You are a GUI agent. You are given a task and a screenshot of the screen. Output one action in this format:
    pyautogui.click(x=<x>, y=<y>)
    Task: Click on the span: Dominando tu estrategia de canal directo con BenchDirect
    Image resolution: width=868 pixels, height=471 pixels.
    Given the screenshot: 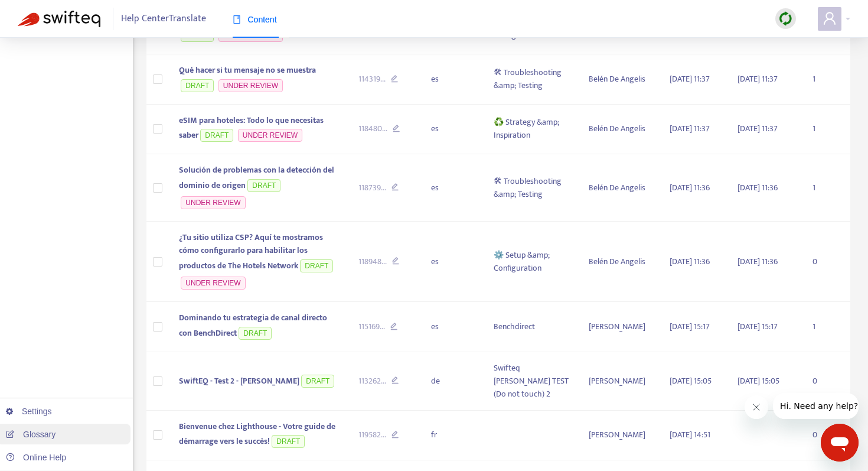 What is the action you would take?
    pyautogui.click(x=253, y=325)
    